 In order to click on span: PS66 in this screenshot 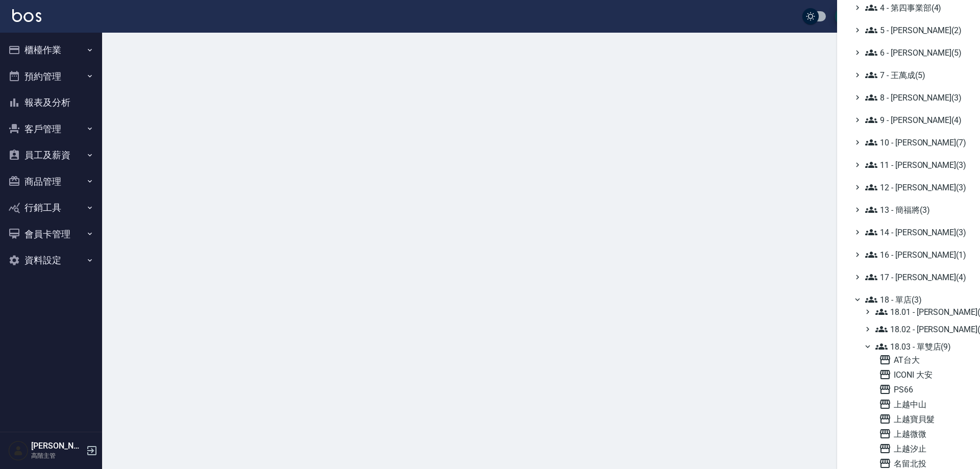, I will do `click(922, 389)`.